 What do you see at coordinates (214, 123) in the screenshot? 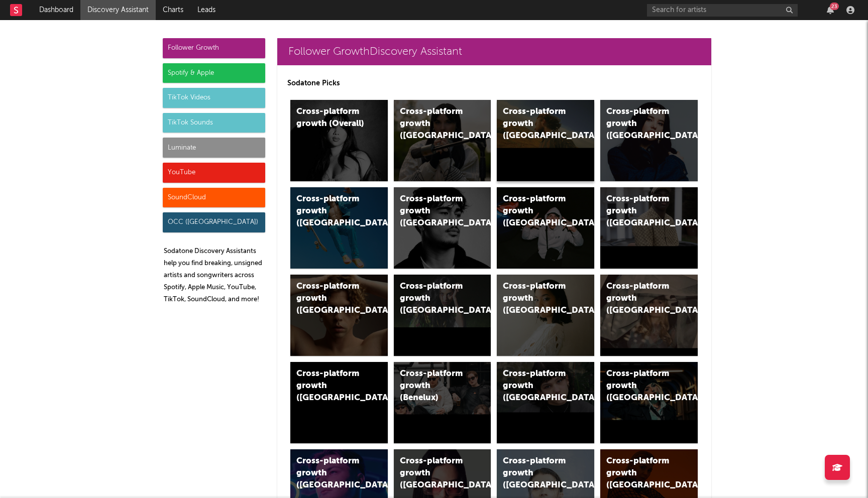
I see `div: TikTok Sounds` at bounding box center [214, 123].